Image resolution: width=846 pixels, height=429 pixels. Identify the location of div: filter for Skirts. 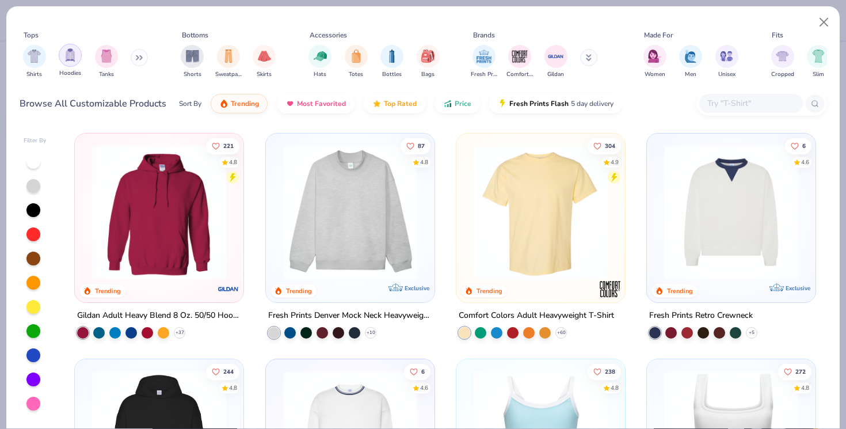
(264, 62).